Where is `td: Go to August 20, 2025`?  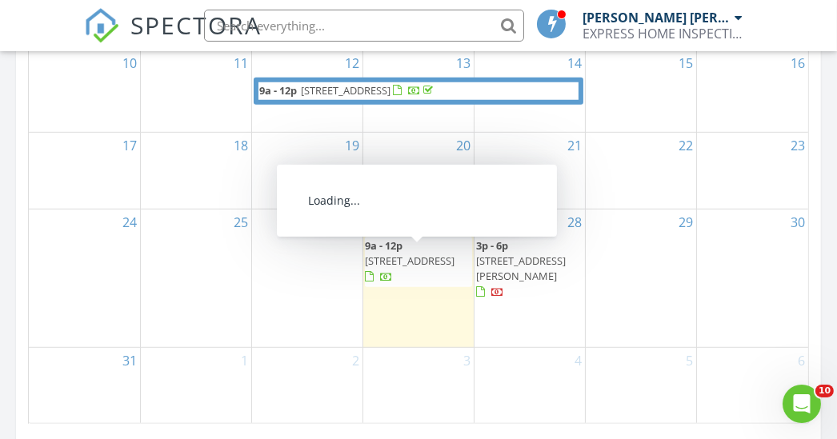
td: Go to August 20, 2025 is located at coordinates (417, 171).